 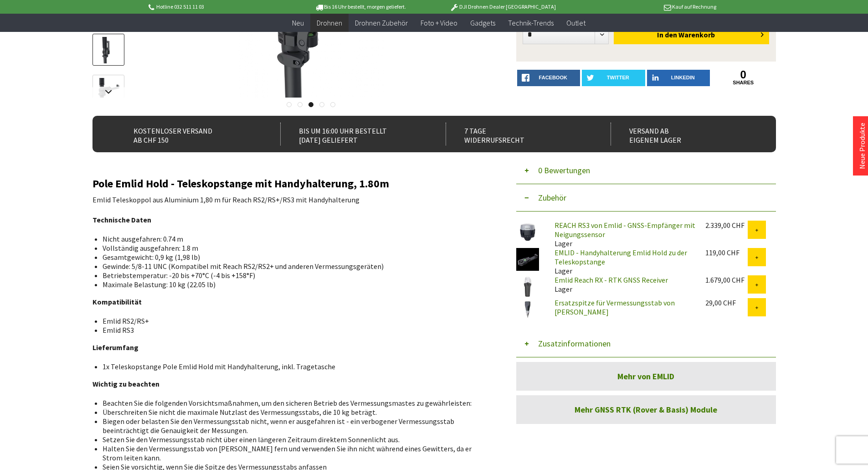 I want to click on a: Drohnen, so click(x=329, y=23).